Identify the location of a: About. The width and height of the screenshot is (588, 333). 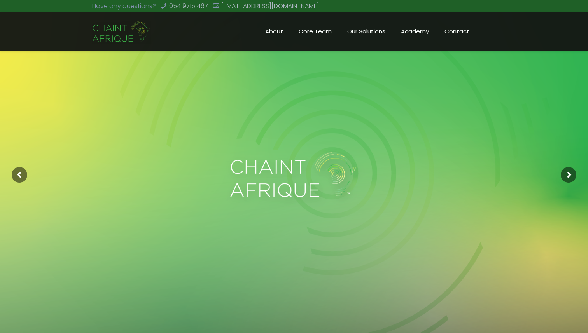
(274, 31).